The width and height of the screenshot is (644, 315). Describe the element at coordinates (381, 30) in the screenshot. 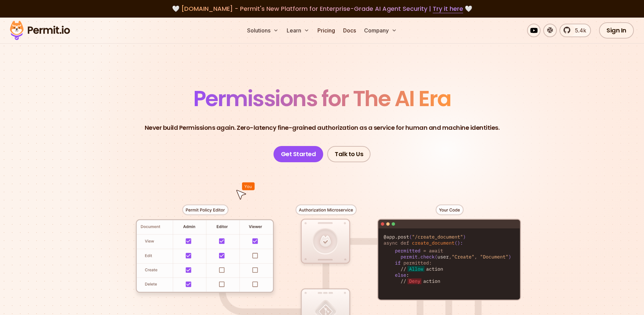

I see `button: Company` at that location.